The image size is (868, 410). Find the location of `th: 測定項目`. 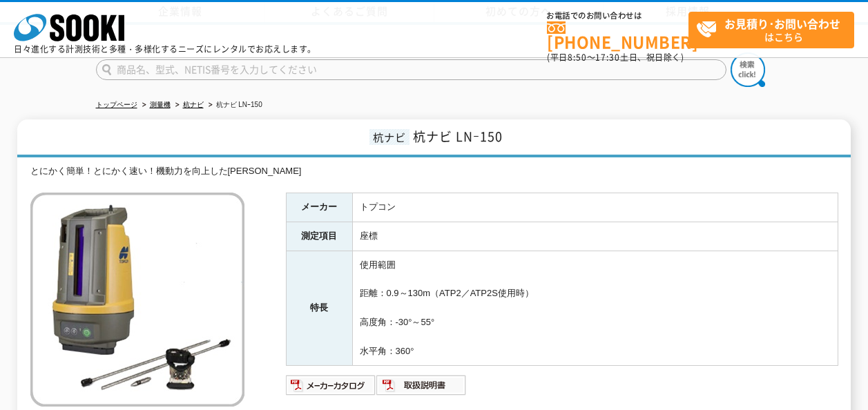

th: 測定項目 is located at coordinates (319, 236).